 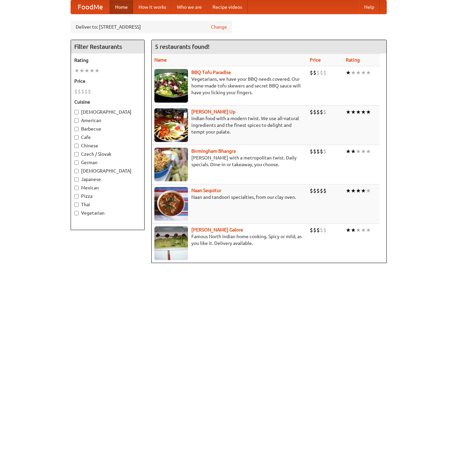 I want to click on label: German, so click(x=108, y=163).